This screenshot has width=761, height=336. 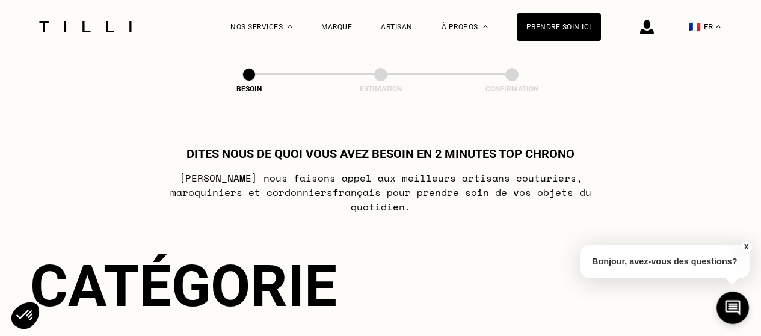 I want to click on a: Marque, so click(x=336, y=27).